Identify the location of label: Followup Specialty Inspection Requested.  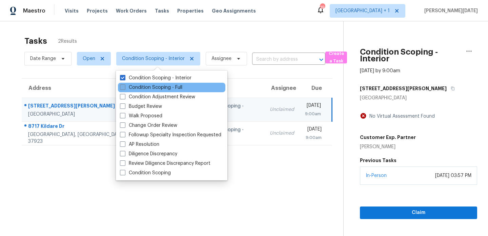
(170, 135).